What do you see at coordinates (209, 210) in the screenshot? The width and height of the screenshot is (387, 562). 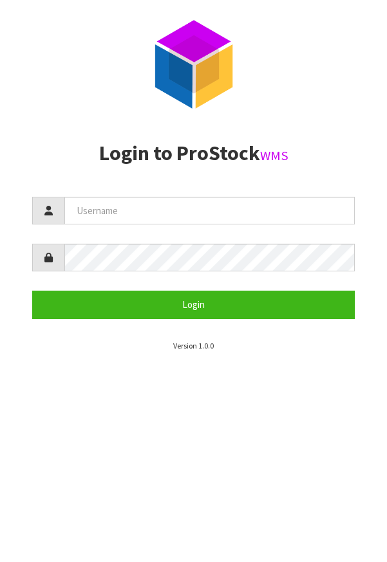 I see `input: Username` at bounding box center [209, 210].